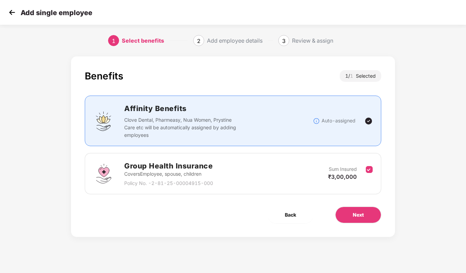 This screenshot has width=466, height=273. Describe the element at coordinates (343, 176) in the screenshot. I see `span: ₹3,00,000` at that location.